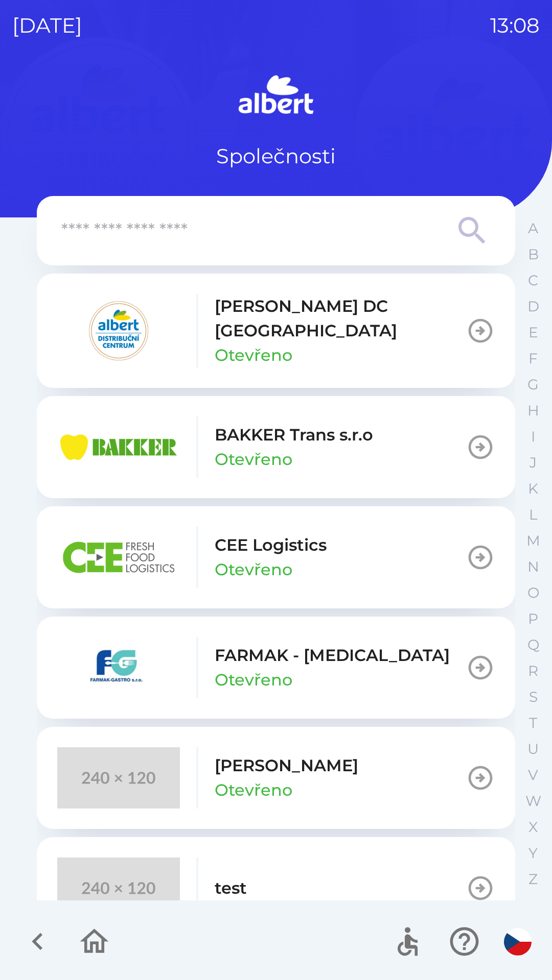 The image size is (552, 980). Describe the element at coordinates (533, 566) in the screenshot. I see `p: N` at that location.